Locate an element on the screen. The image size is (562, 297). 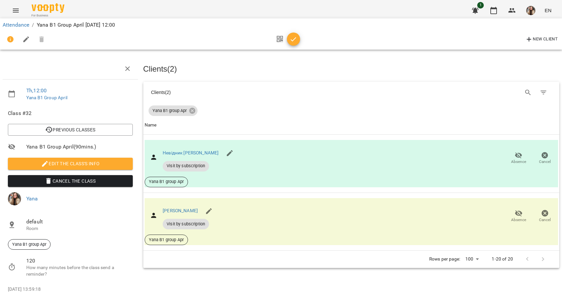
span: 120 is located at coordinates (80, 261).